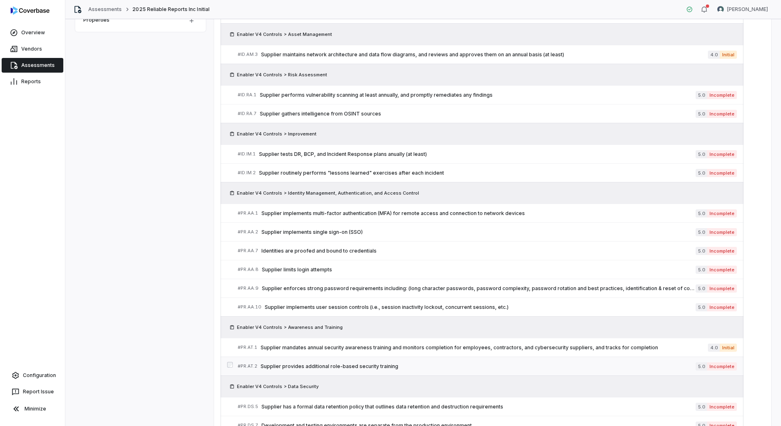 This screenshot has height=426, width=781. Describe the element at coordinates (32, 33) in the screenshot. I see `a: Overview` at that location.